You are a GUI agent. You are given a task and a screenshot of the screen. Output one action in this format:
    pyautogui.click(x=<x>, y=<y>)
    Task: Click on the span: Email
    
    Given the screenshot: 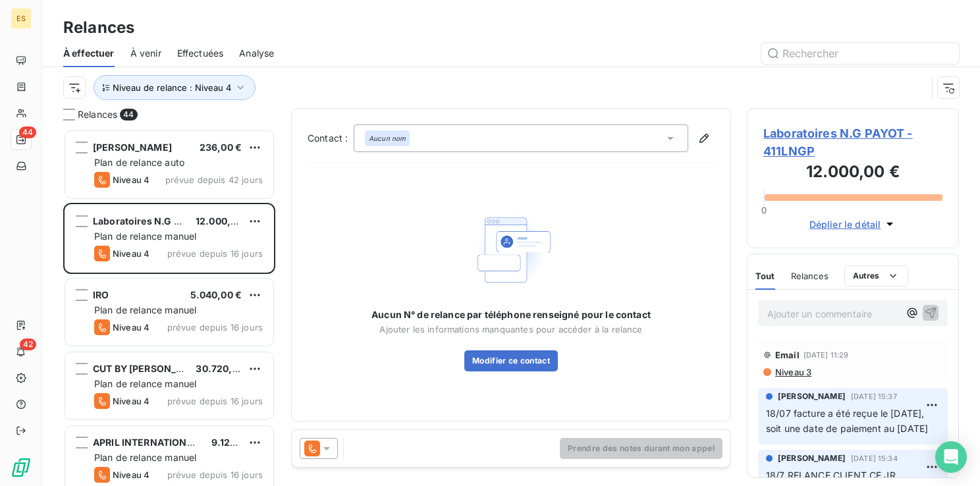 What is the action you would take?
    pyautogui.click(x=787, y=355)
    